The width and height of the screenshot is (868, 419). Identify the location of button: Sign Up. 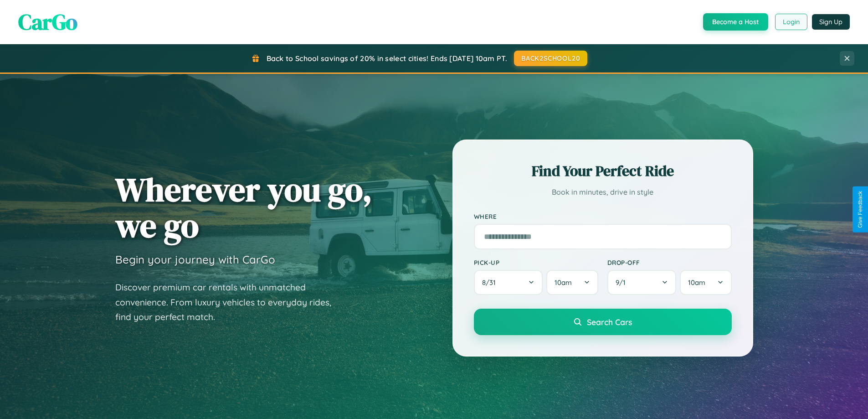
(830, 22).